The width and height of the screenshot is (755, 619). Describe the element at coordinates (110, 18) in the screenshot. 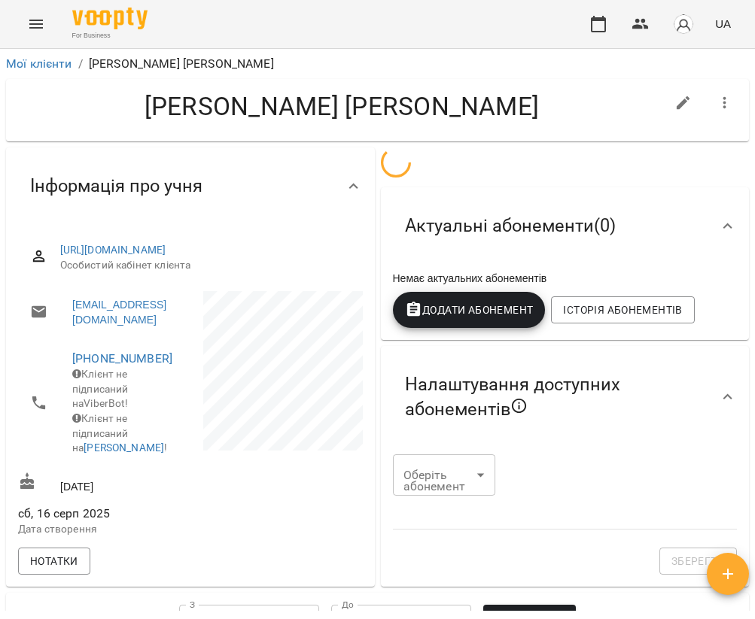

I see `img: Voopty Logo` at that location.